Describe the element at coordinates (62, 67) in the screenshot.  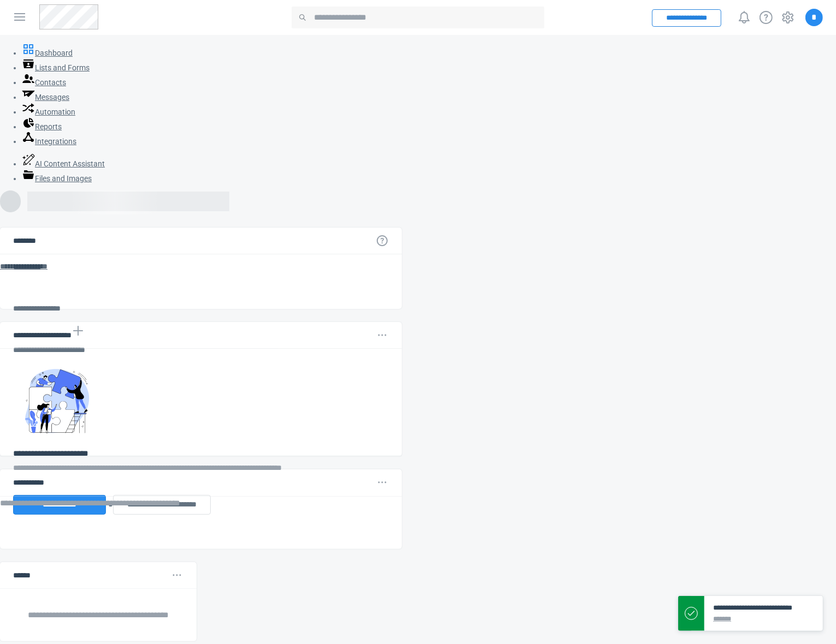
I see `span: Lists and Forms` at that location.